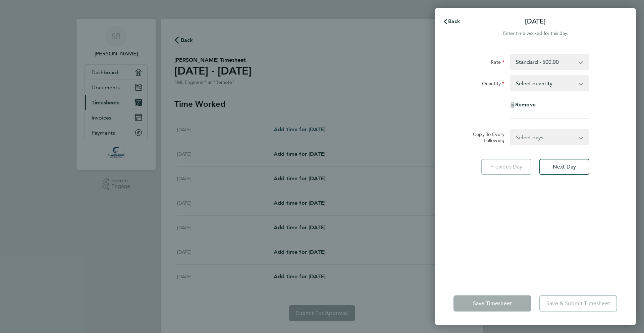 The height and width of the screenshot is (333, 644). What do you see at coordinates (486, 137) in the screenshot?
I see `label: Copy To Every Following` at bounding box center [486, 137].